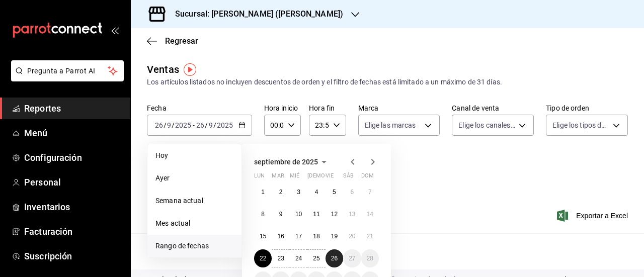 This screenshot has height=277, width=644. What do you see at coordinates (390, 126) in the screenshot?
I see `span: Elige las marcas` at bounding box center [390, 126].